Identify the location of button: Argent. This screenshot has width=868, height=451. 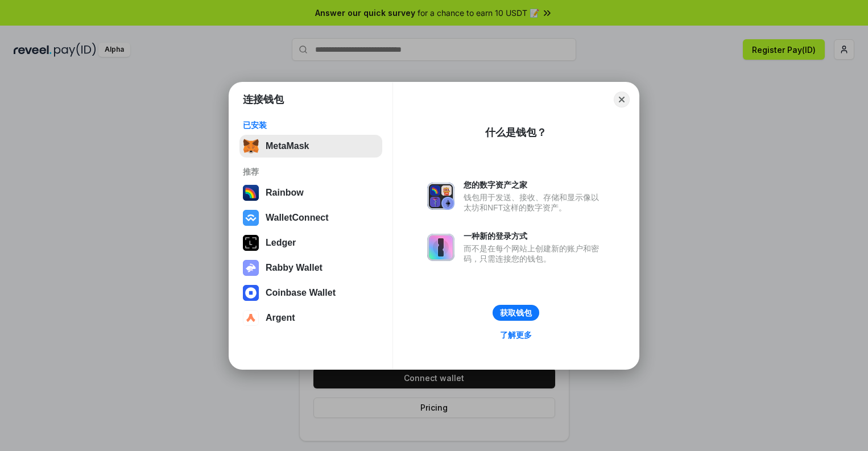
(310, 318).